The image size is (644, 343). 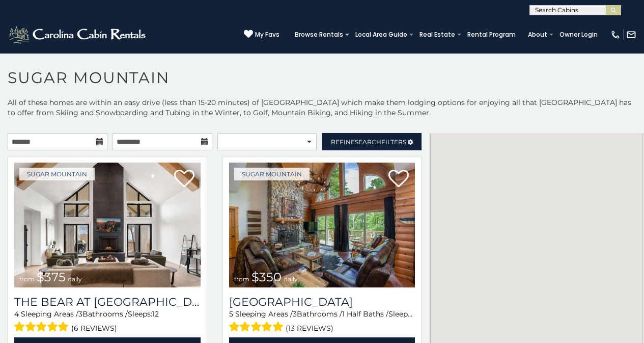 What do you see at coordinates (368, 141) in the screenshot?
I see `span: Search` at bounding box center [368, 141].